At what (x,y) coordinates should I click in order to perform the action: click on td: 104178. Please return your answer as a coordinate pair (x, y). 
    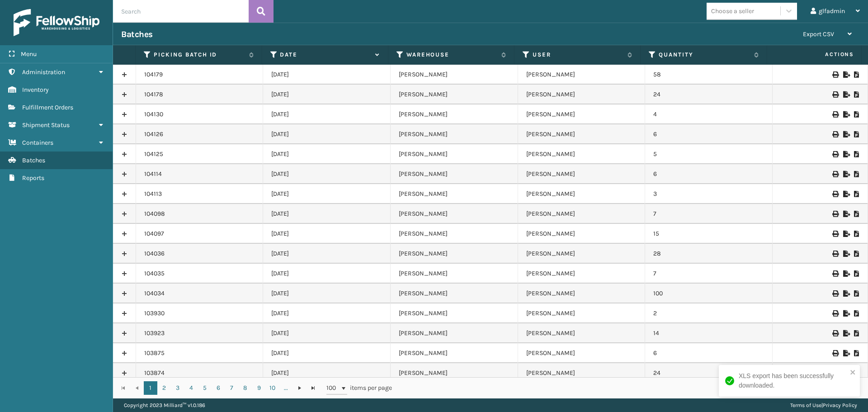
    Looking at the image, I should click on (200, 94).